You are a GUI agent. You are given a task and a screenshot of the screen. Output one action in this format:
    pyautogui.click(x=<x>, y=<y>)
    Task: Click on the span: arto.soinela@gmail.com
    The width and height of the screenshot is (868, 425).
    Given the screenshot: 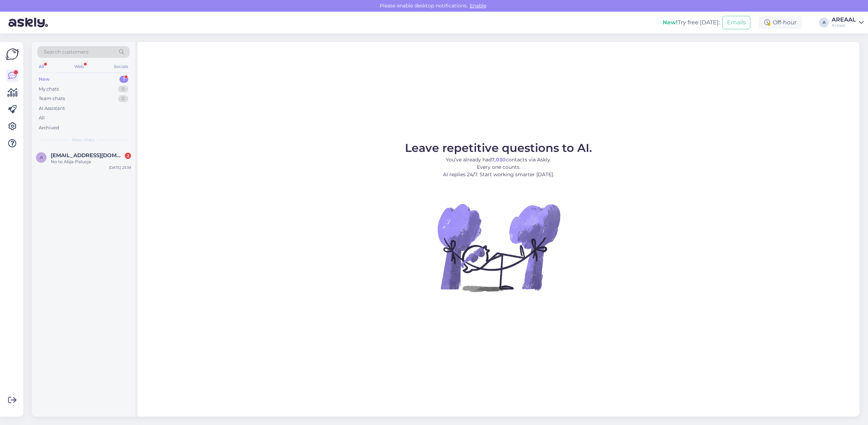 What is the action you would take?
    pyautogui.click(x=88, y=155)
    